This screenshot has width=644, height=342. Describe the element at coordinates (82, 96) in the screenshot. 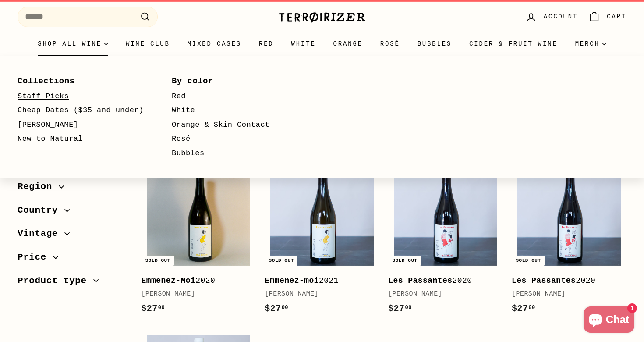

I see `a: Staff Picks` at that location.